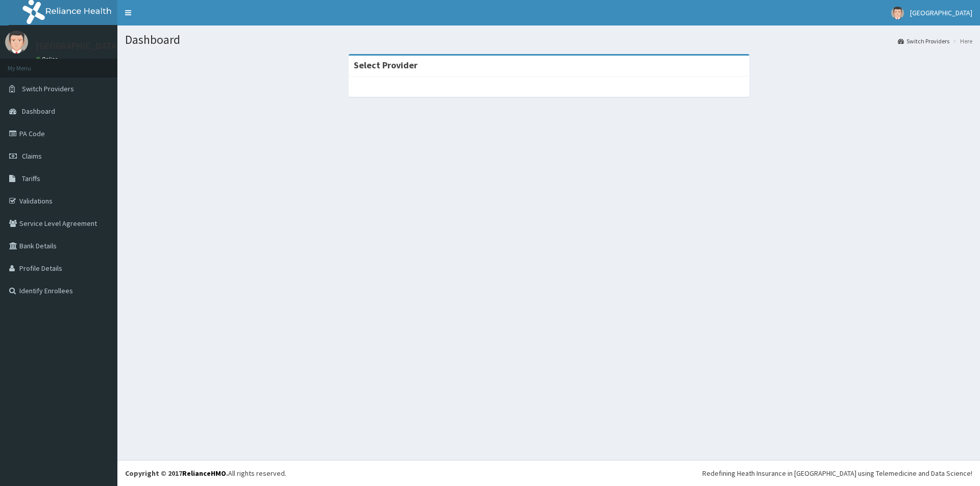 The width and height of the screenshot is (980, 486). I want to click on li: Here, so click(961, 41).